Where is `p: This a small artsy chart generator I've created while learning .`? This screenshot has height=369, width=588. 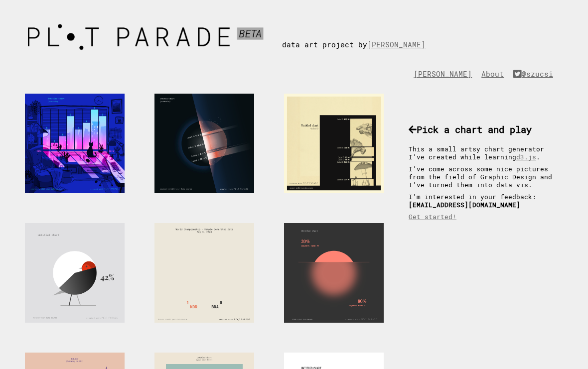
p: This a small artsy chart generator I've created while learning . is located at coordinates (486, 153).